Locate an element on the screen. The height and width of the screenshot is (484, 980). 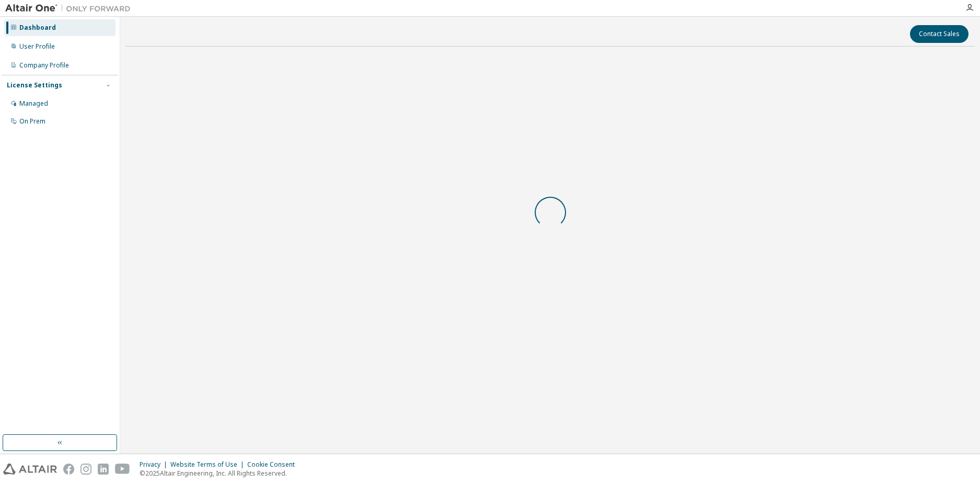
img: Altair One is located at coordinates (71, 8).